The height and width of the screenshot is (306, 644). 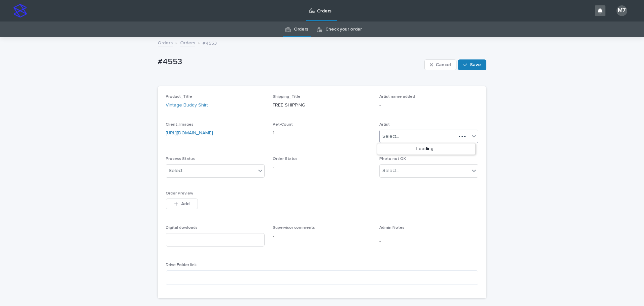 What do you see at coordinates (440, 65) in the screenshot?
I see `button: Cancel` at bounding box center [440, 65].